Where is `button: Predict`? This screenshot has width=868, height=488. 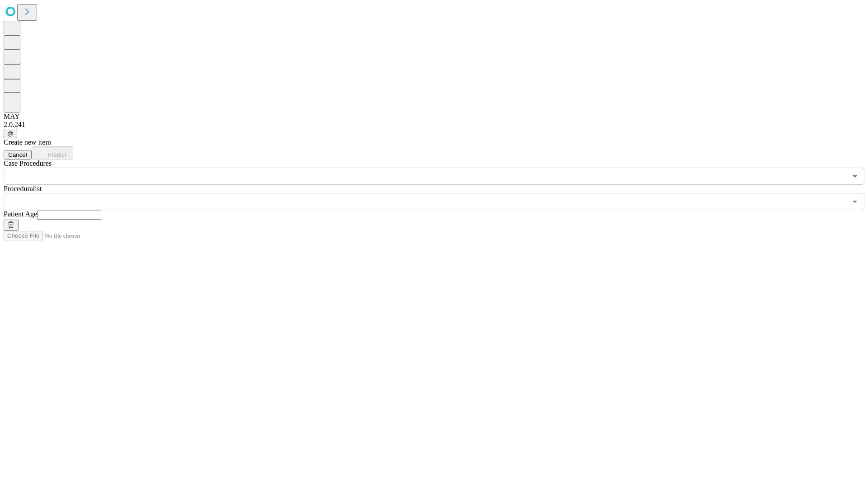 button: Predict is located at coordinates (52, 153).